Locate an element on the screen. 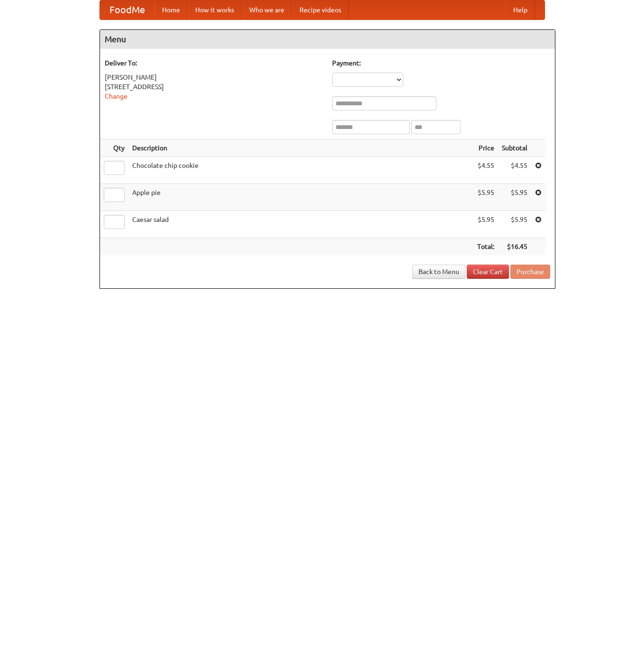 The height and width of the screenshot is (671, 644). th: Qty is located at coordinates (114, 148).